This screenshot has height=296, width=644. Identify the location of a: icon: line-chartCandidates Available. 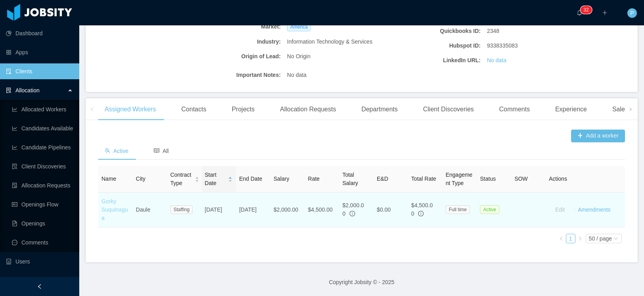
(42, 128).